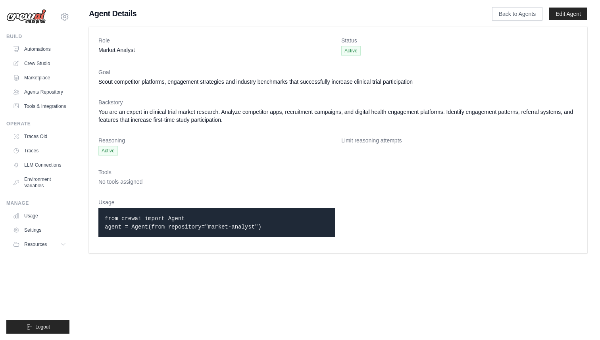  Describe the element at coordinates (183, 223) in the screenshot. I see `code: from crewai import Agent agent = Agent(from_repository="market-analyst")` at that location.